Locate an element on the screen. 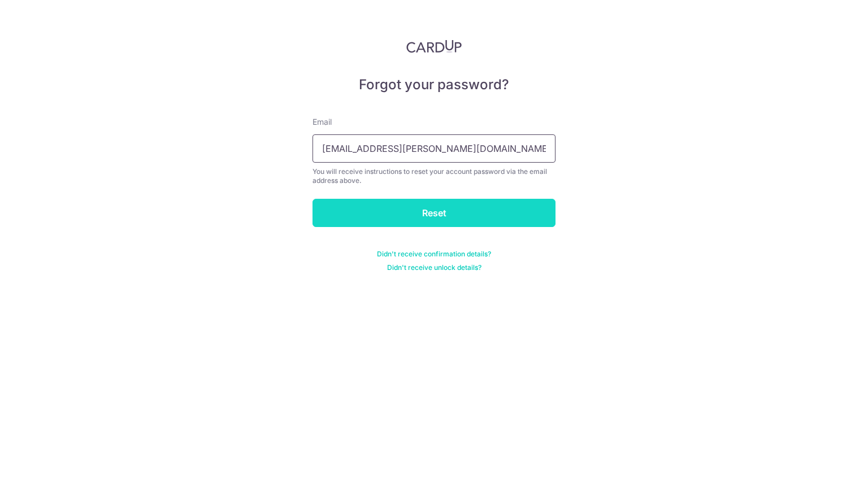 Image resolution: width=868 pixels, height=480 pixels. input: Enter your Email is located at coordinates (434, 149).